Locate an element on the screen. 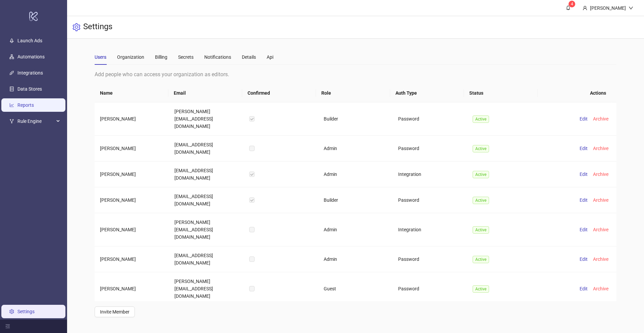 This screenshot has height=333, width=644. div: Notifications is located at coordinates (218, 57).